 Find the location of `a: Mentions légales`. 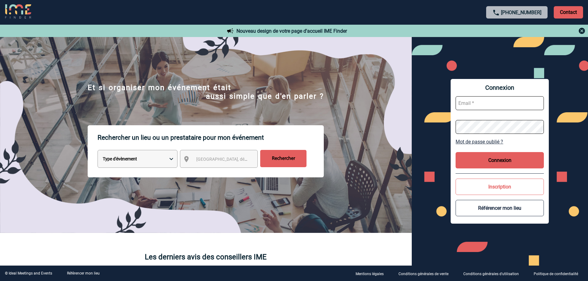

a: Mentions légales is located at coordinates (372, 274).